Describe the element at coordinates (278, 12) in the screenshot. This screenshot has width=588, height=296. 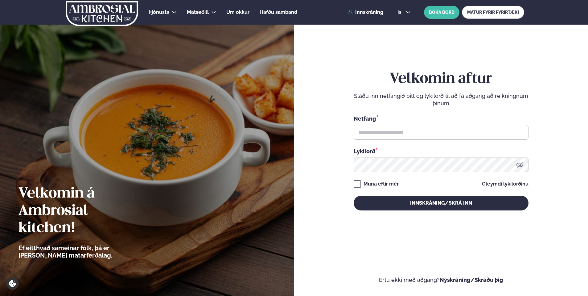
I see `a: Hafðu samband` at that location.